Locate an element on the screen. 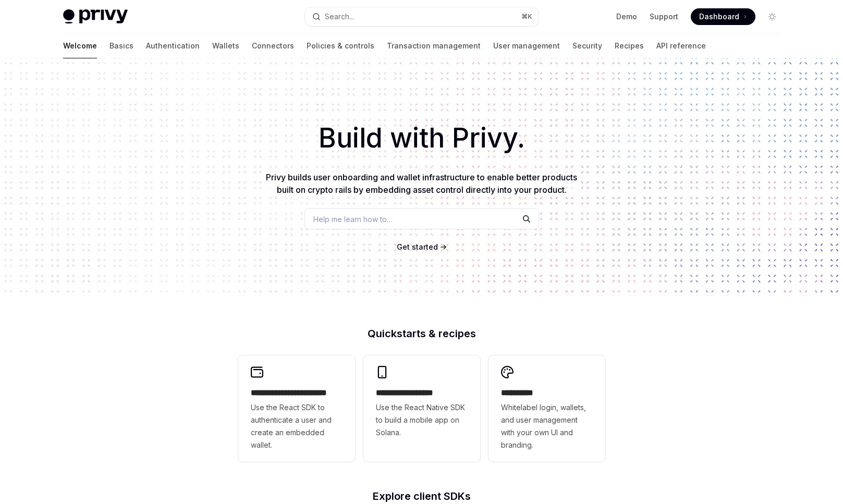  span: ⌘ K is located at coordinates (527, 17).